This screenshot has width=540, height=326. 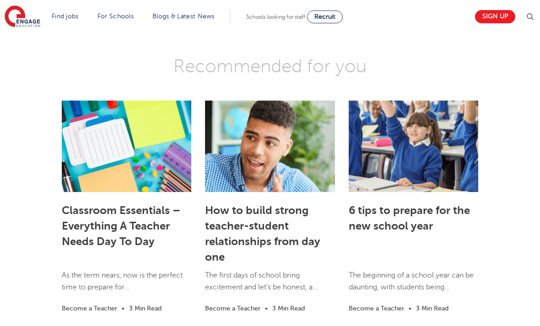 What do you see at coordinates (65, 16) in the screenshot?
I see `a: Find jobs` at bounding box center [65, 16].